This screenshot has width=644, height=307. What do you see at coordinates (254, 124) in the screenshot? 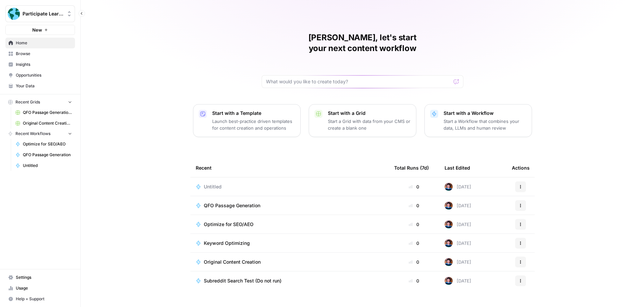
I see `p: Launch best-practice driven templates for content creation and operations` at bounding box center [254, 124].